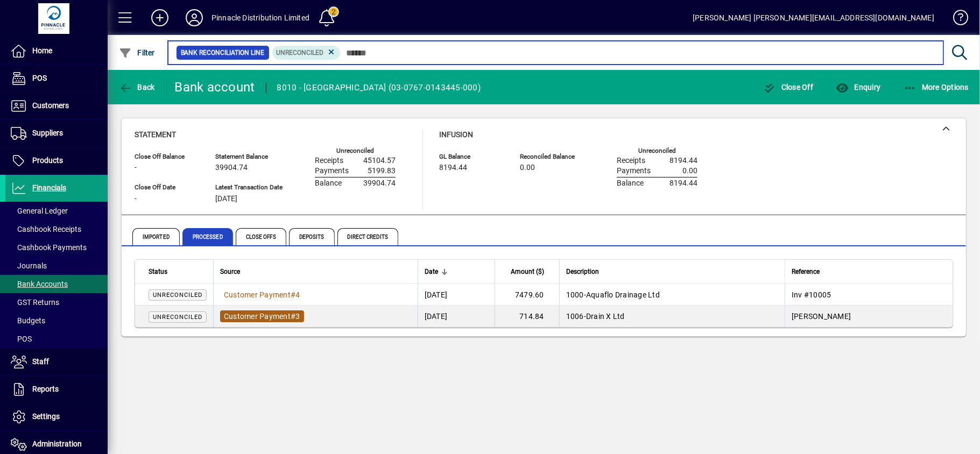 The width and height of the screenshot is (980, 454). Describe the element at coordinates (207, 237) in the screenshot. I see `span: Processed` at that location.